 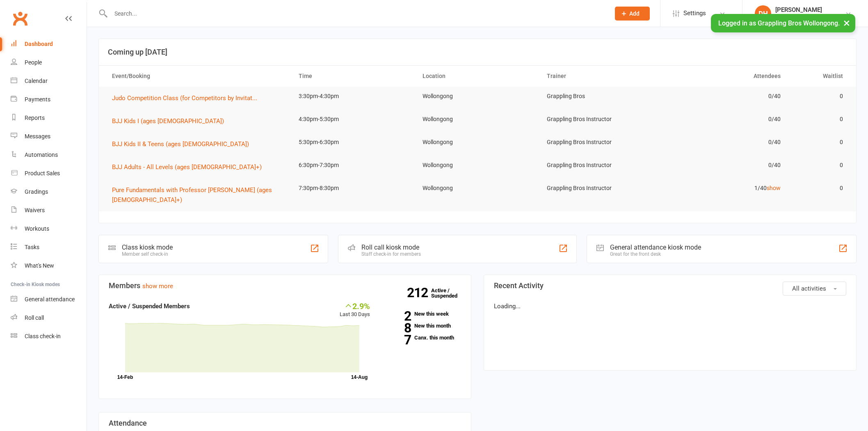 I want to click on span: Add, so click(x=635, y=14).